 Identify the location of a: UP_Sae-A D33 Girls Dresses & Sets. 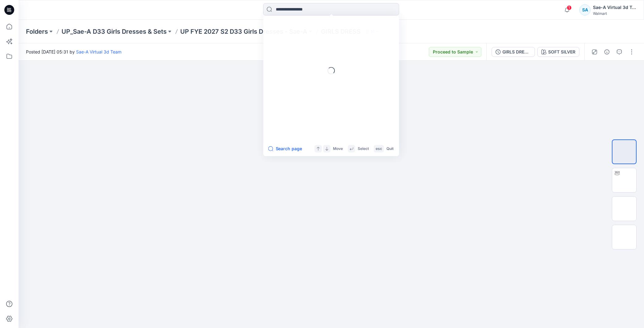
(114, 32).